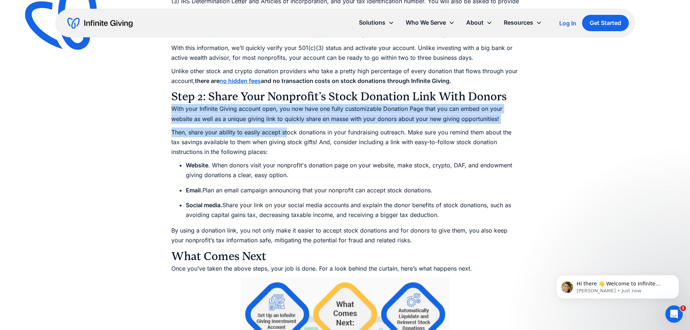  I want to click on strong: Website, so click(197, 165).